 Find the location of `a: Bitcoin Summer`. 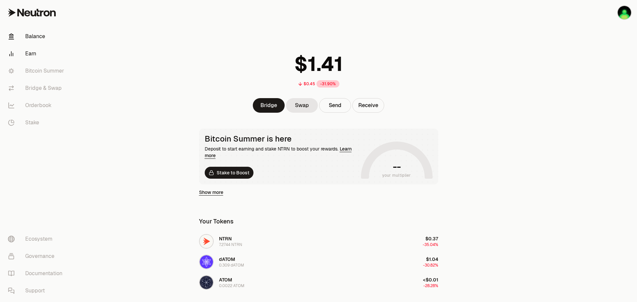

a: Bitcoin Summer is located at coordinates (37, 71).